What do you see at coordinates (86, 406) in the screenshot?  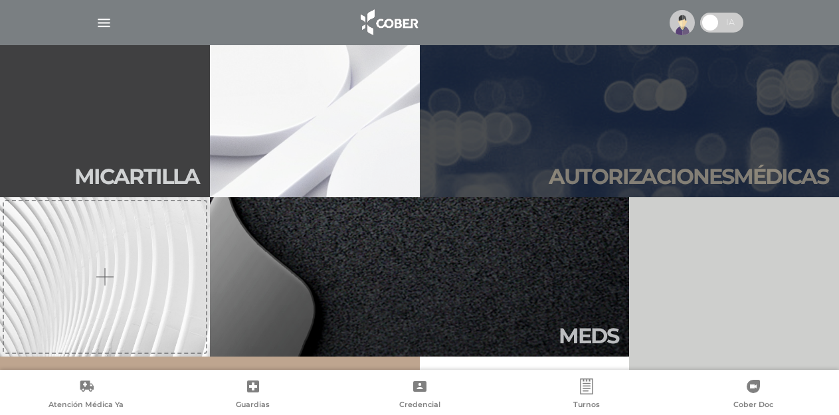 I see `span: Atención Médica Ya` at bounding box center [86, 406].